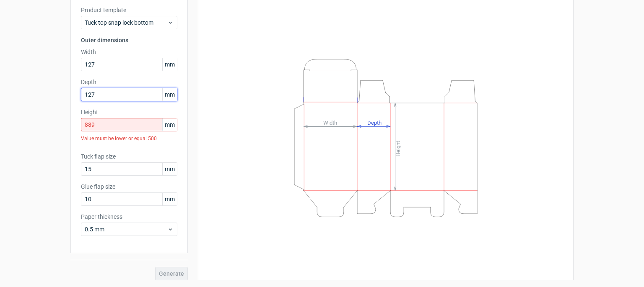 The height and width of the screenshot is (287, 644). Describe the element at coordinates (129, 187) in the screenshot. I see `label: Glue flap size` at that location.